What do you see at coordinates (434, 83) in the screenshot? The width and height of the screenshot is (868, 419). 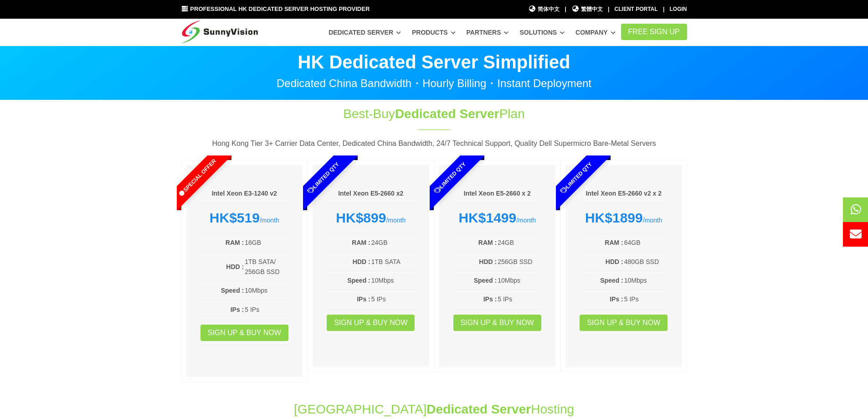 I see `p: Dedicated China Bandwidth・Hourly Billing・Instant Deployment` at bounding box center [434, 83].